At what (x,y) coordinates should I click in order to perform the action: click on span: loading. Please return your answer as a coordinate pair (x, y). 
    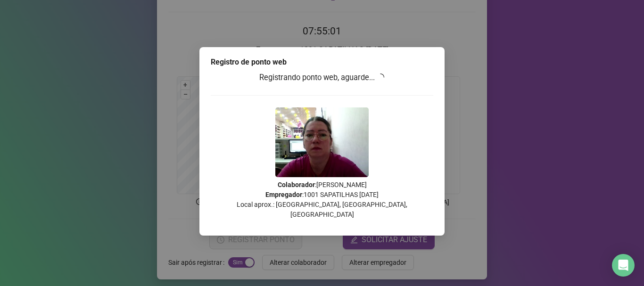
    Looking at the image, I should click on (381, 77).